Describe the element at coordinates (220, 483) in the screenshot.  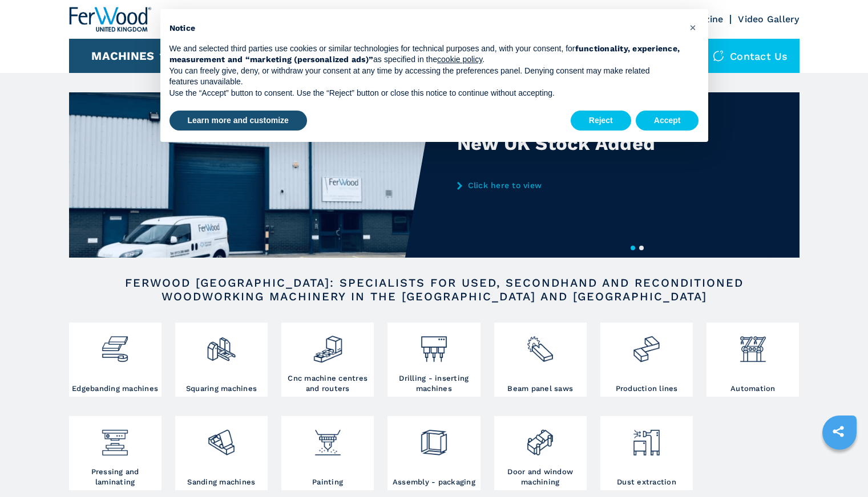
I see `h3: Sanding machines` at that location.